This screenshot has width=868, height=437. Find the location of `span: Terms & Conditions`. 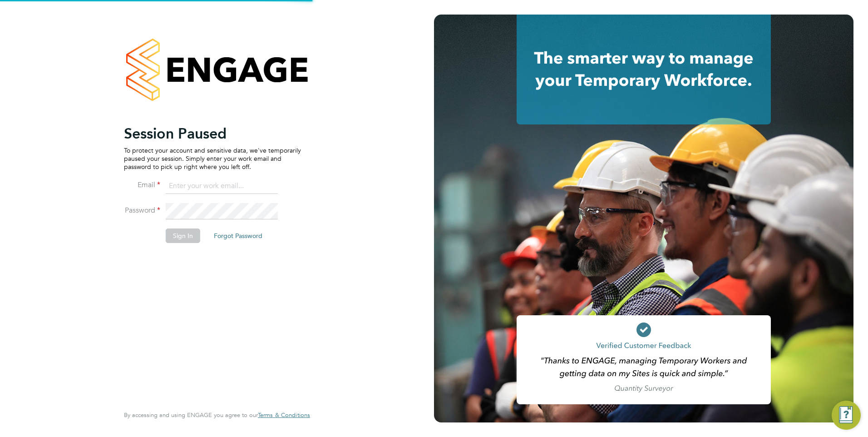

span: Terms & Conditions is located at coordinates (284, 414).